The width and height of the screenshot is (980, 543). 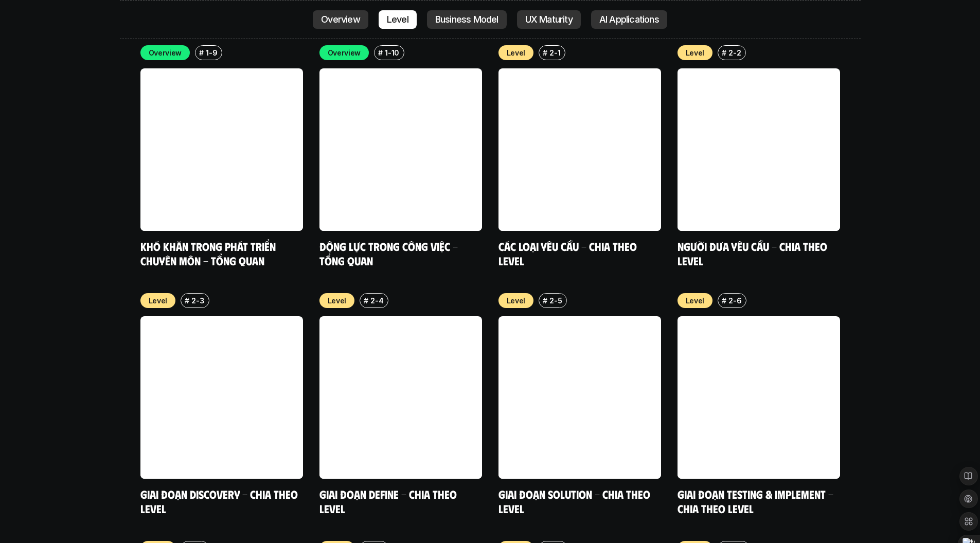 What do you see at coordinates (735, 52) in the screenshot?
I see `p: 2-2` at bounding box center [735, 52].